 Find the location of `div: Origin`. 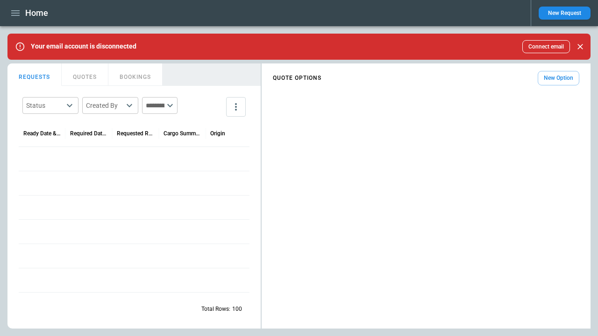

div: Origin is located at coordinates (218, 134).